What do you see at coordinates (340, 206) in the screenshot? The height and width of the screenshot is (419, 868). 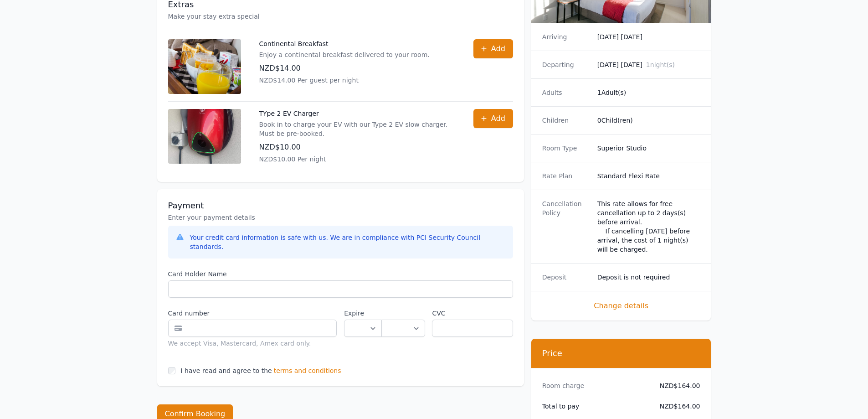 I see `h3: Payment` at bounding box center [340, 206].